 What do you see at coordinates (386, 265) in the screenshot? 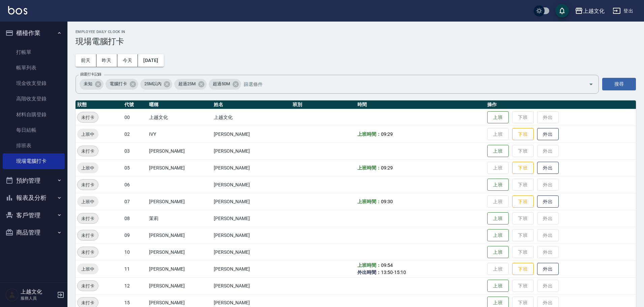
I see `span: 09:54` at bounding box center [386, 265].